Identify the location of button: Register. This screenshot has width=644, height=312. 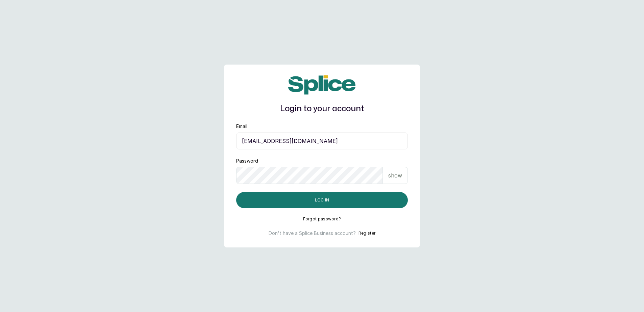
(367, 233).